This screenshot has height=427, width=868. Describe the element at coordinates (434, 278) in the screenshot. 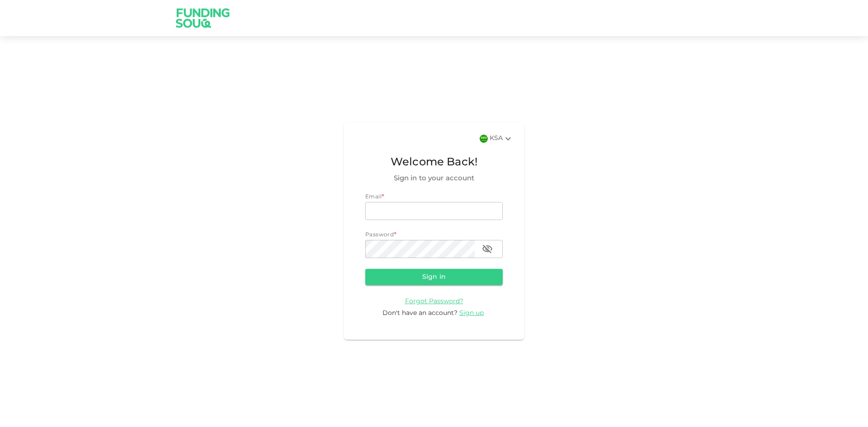

I see `button: Sign in` at that location.